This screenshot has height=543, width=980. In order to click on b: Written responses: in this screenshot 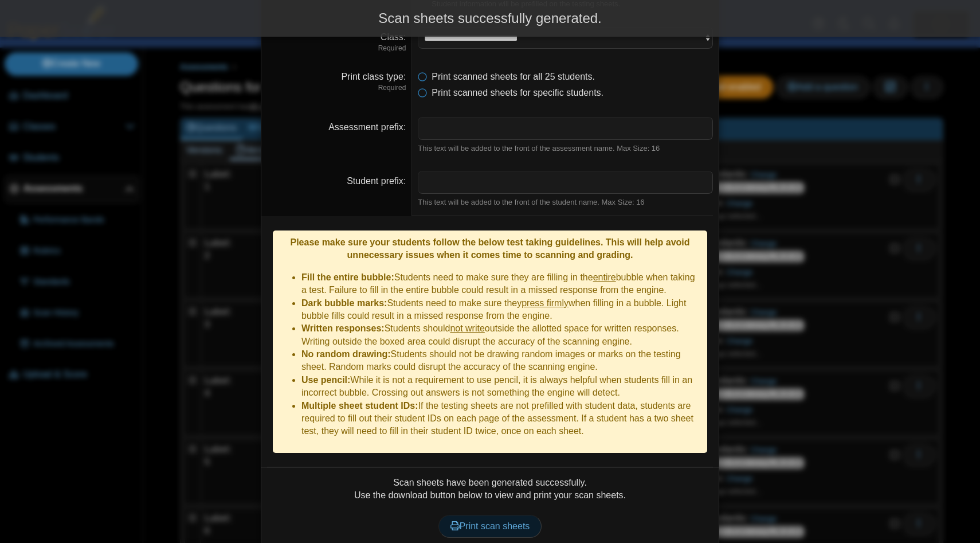, I will do `click(342, 328)`.